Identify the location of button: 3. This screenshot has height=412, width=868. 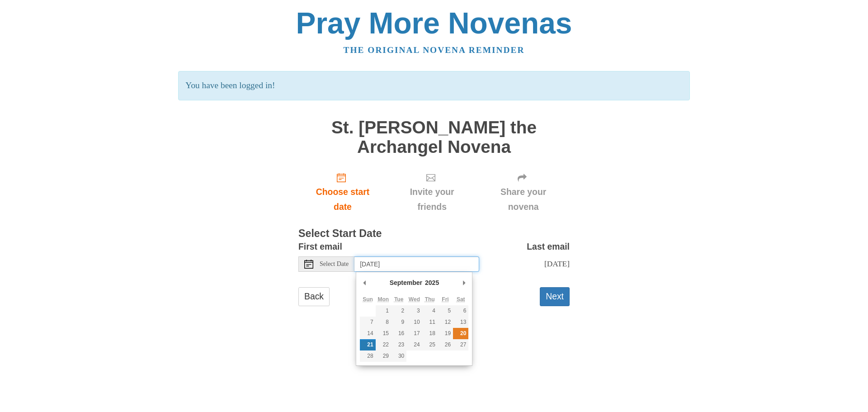
(414, 311).